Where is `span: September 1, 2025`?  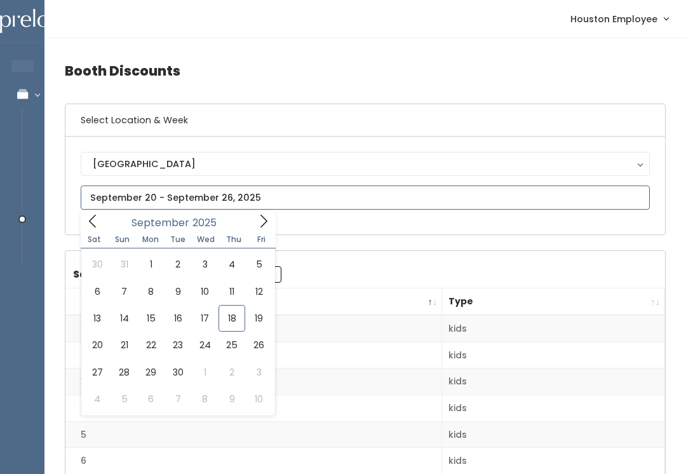 span: September 1, 2025 is located at coordinates (151, 264).